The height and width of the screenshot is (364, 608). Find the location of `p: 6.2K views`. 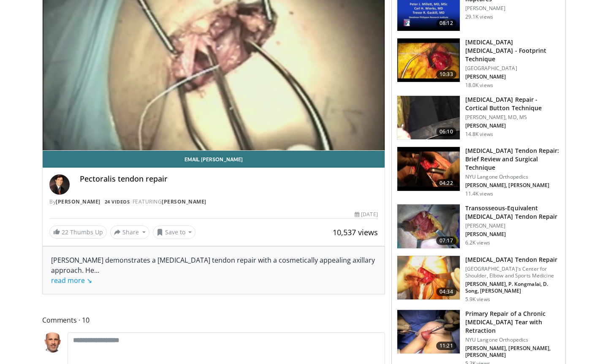

p: 6.2K views is located at coordinates (477, 243).